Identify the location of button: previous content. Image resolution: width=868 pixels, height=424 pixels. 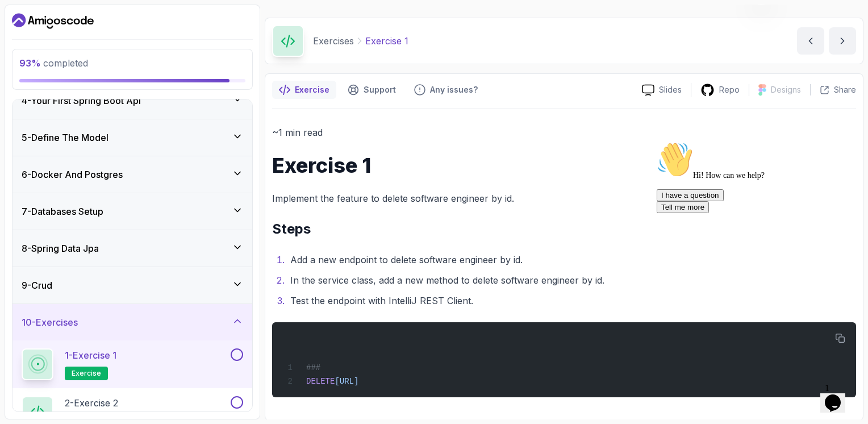
(811, 41).